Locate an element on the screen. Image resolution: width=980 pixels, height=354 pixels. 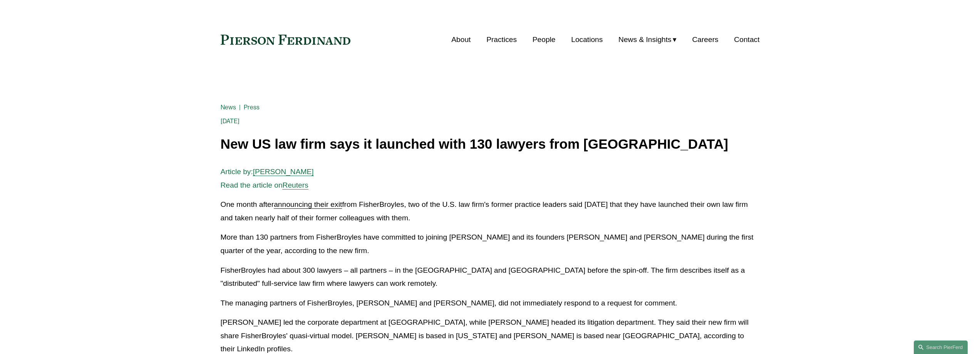
a: News is located at coordinates (228, 107).